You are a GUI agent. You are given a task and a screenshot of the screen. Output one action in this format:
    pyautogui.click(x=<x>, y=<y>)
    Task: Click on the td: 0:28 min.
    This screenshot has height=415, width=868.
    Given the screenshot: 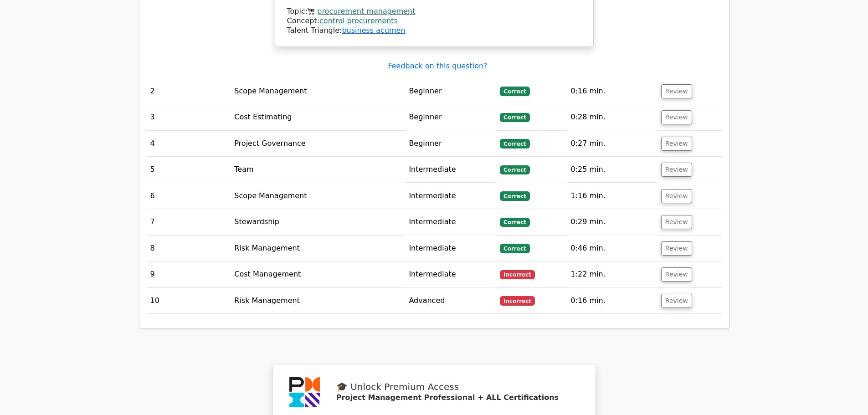 What is the action you would take?
    pyautogui.click(x=613, y=117)
    